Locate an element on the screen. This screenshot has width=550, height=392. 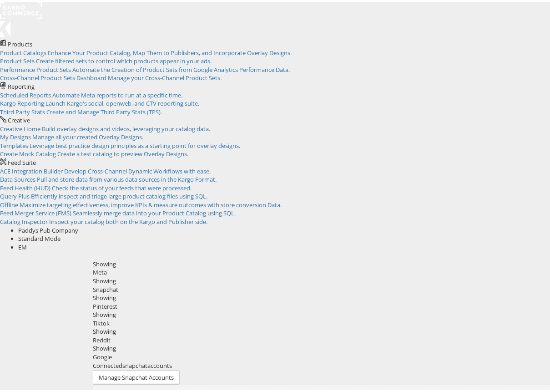
span: Products is located at coordinates (20, 42).